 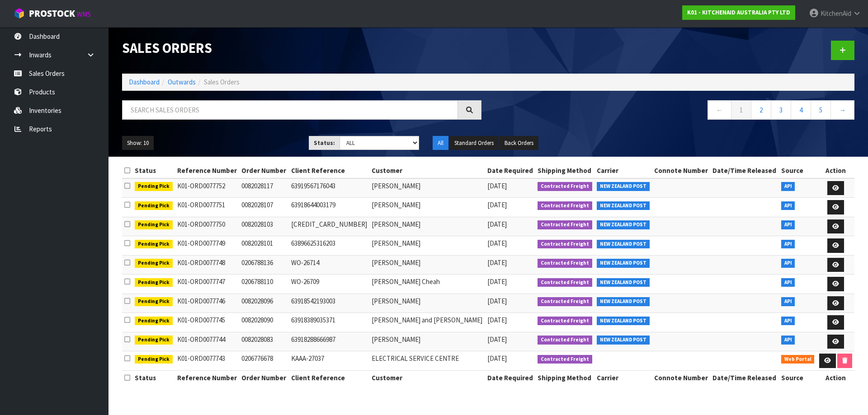 What do you see at coordinates (440, 143) in the screenshot?
I see `button: All` at bounding box center [440, 143].